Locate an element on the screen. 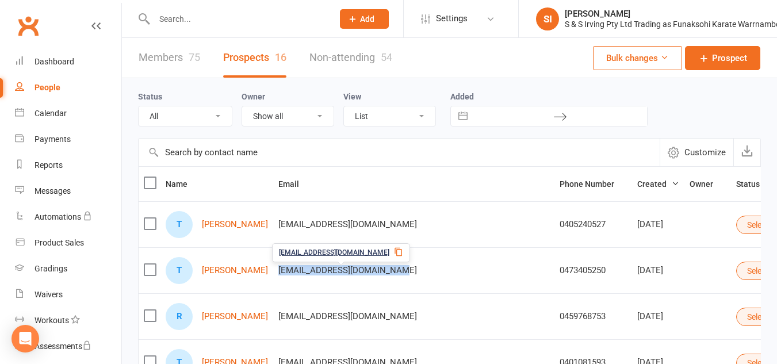 The height and width of the screenshot is (364, 777). span: Customize is located at coordinates (705, 152).